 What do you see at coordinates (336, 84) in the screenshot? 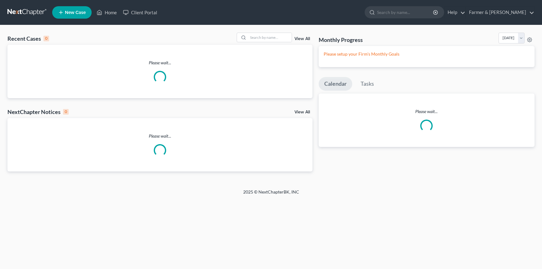
I see `a: Calendar` at bounding box center [336, 84].